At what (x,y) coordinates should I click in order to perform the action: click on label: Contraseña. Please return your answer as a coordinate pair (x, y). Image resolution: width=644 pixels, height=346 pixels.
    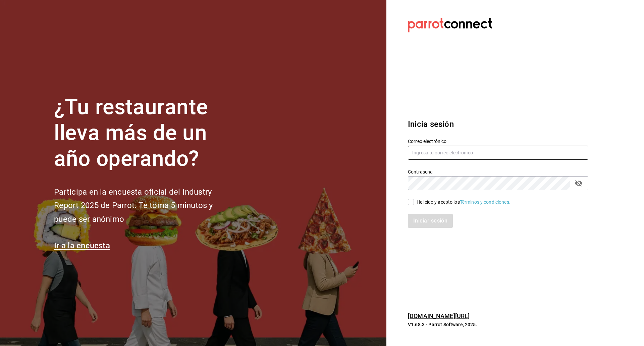
    Looking at the image, I should click on (498, 172).